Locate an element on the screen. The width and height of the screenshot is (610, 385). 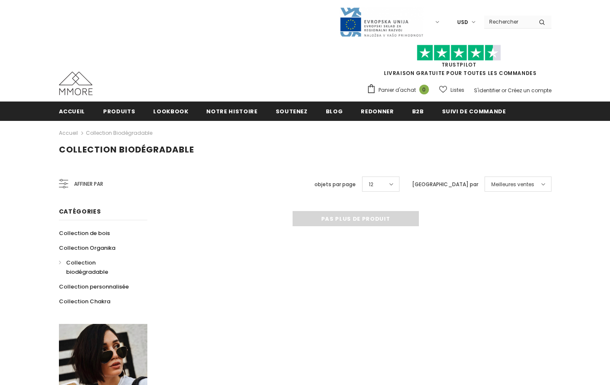
span: 12 is located at coordinates (371, 184).